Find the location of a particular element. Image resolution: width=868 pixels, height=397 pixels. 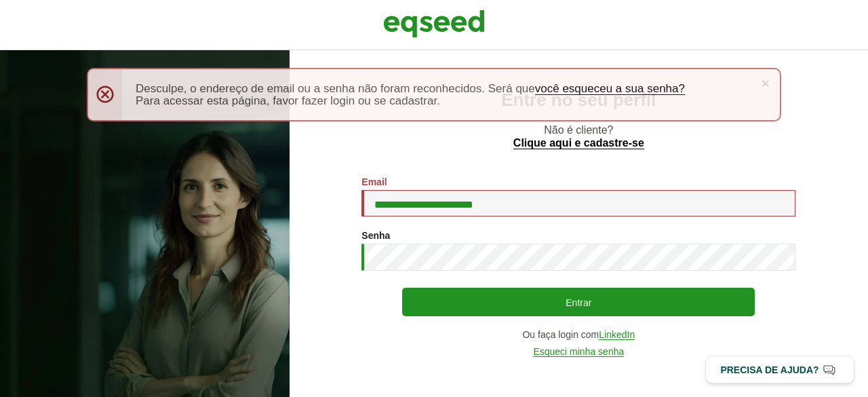

label: Email is located at coordinates (374, 182).